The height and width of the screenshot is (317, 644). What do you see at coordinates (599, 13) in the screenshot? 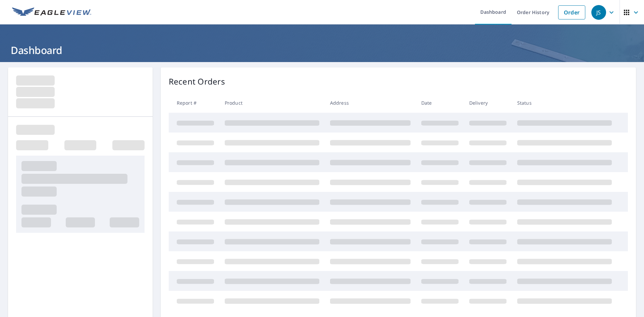
I see `div: JS` at bounding box center [599, 13].